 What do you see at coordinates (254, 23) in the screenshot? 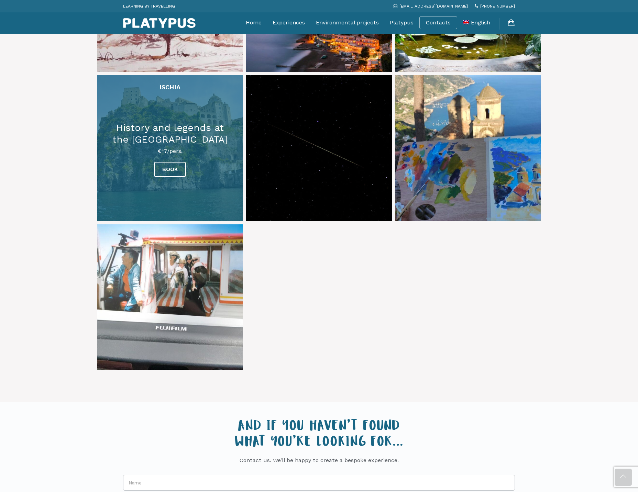
I see `a: Home` at bounding box center [254, 23].